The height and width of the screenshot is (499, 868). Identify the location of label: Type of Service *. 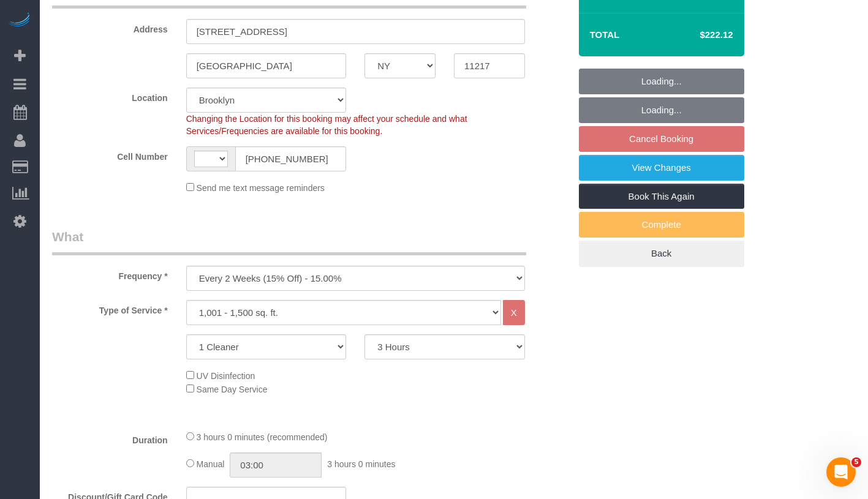
(110, 308).